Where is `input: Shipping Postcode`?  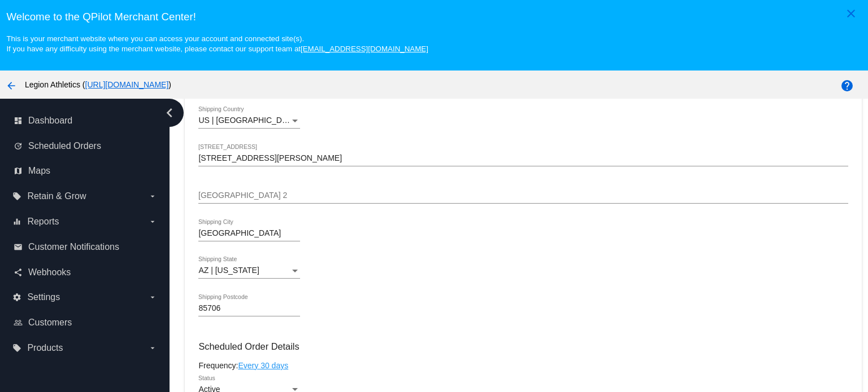
input: Shipping Postcode is located at coordinates (249, 309).